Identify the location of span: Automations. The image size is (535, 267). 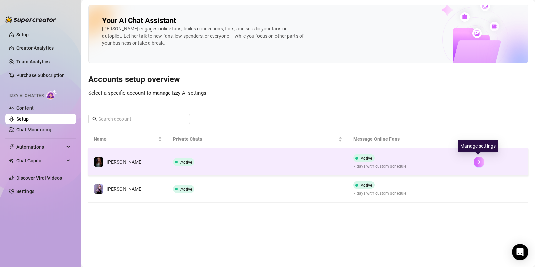
(40, 147).